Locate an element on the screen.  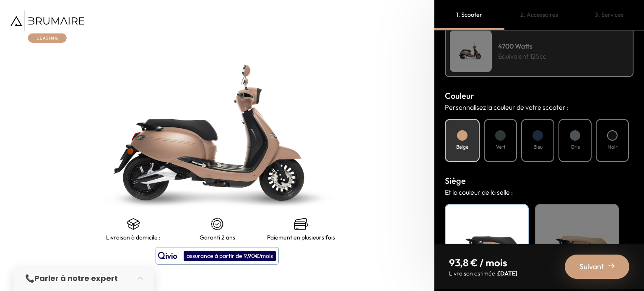
img: Brumaire Leasing is located at coordinates (47, 27).